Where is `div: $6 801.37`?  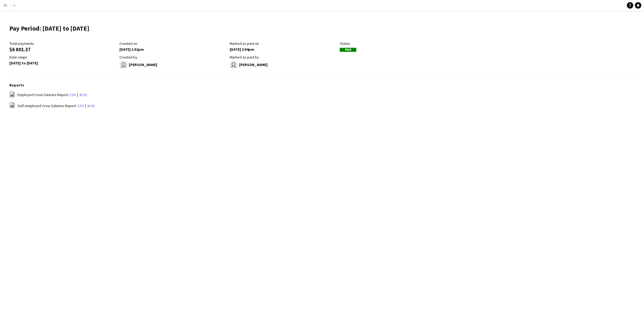 div: $6 801.37 is located at coordinates (63, 49).